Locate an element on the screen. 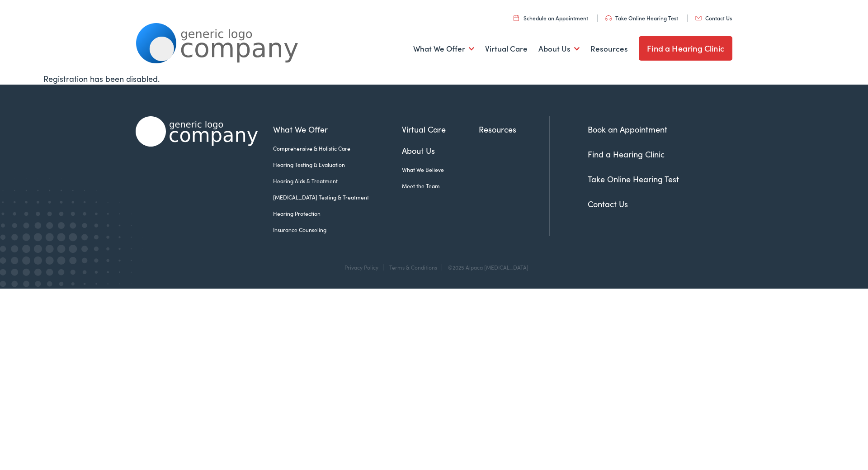  a: Hearing Protection is located at coordinates (337, 214).